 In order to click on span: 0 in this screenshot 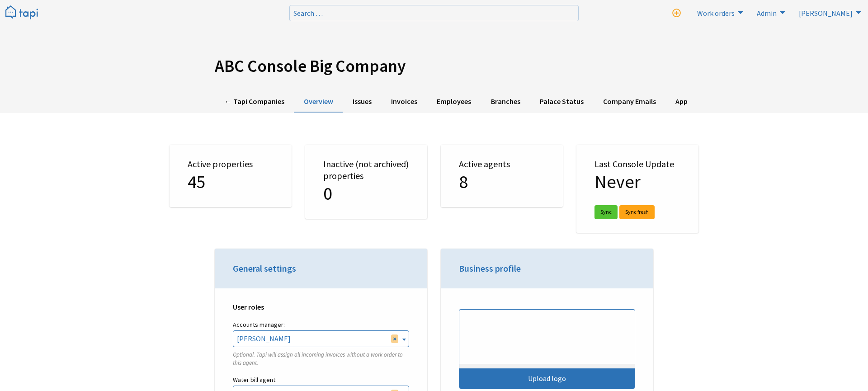, I will do `click(328, 194)`.